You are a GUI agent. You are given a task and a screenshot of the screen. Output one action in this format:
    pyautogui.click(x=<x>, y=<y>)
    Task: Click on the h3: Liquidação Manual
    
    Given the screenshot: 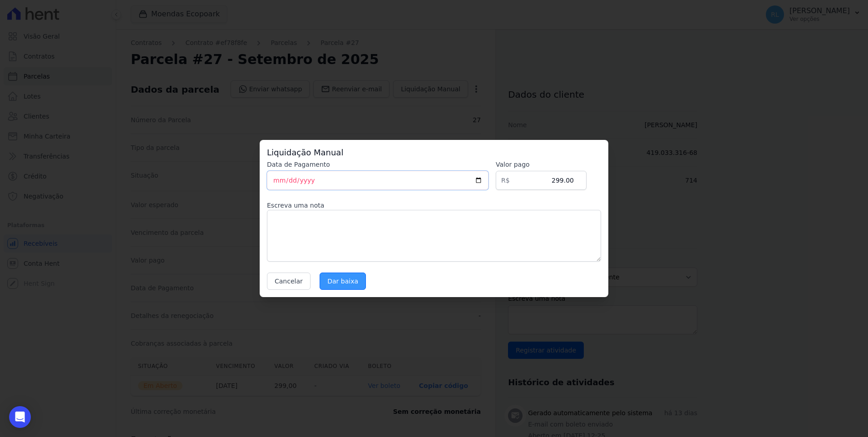 What is the action you would take?
    pyautogui.click(x=434, y=153)
    